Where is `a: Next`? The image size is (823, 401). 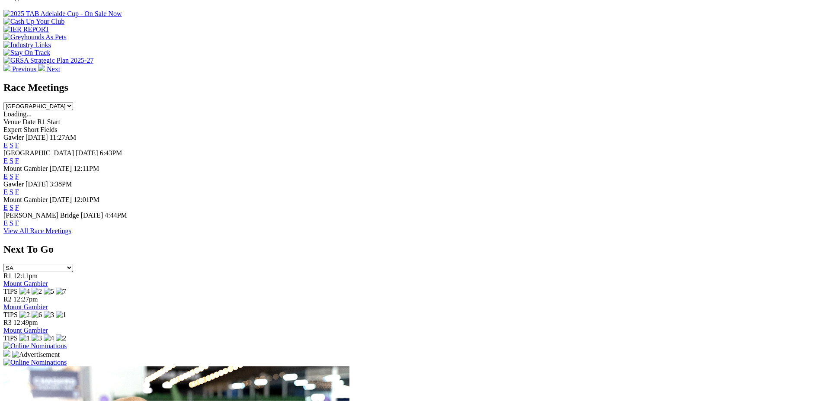 a: Next is located at coordinates (49, 69).